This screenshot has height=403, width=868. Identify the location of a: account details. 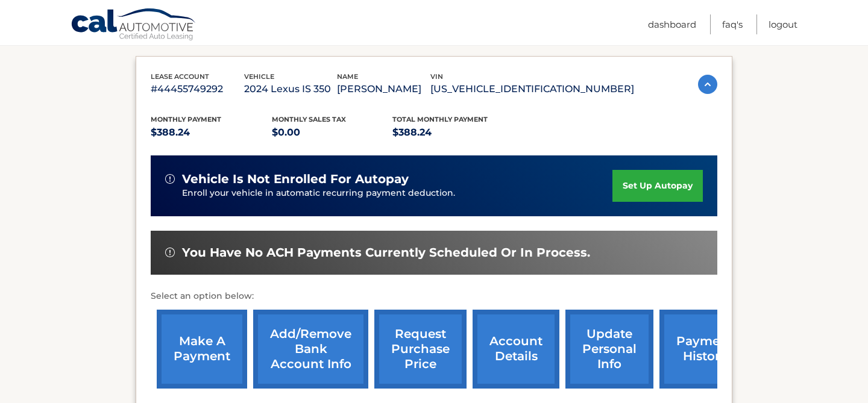
(516, 349).